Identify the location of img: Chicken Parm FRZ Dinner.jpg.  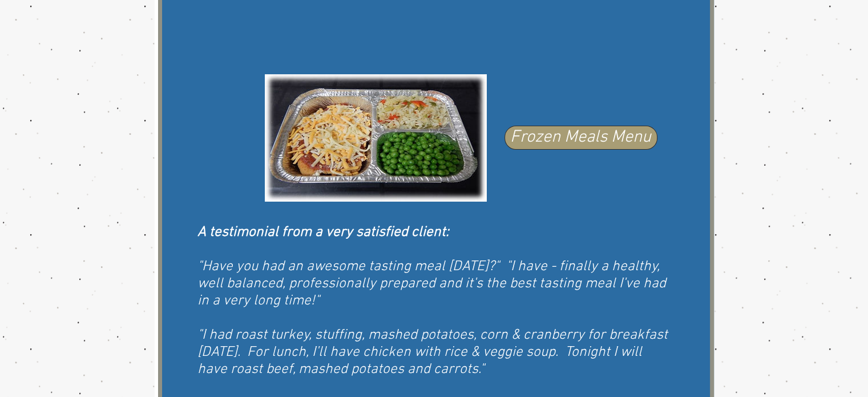
(375, 138).